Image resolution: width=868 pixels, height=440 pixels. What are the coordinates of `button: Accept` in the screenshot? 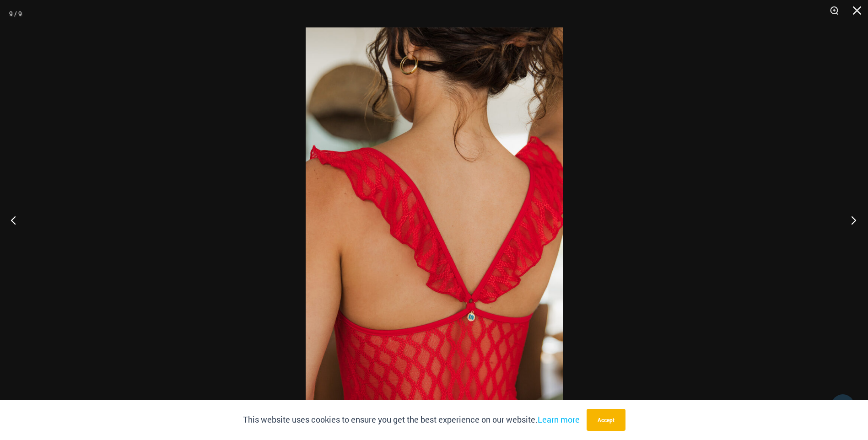 It's located at (606, 420).